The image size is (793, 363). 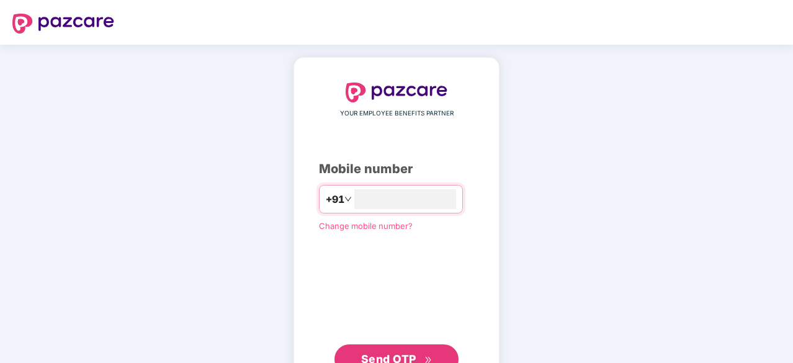 I want to click on span: +91, so click(x=335, y=199).